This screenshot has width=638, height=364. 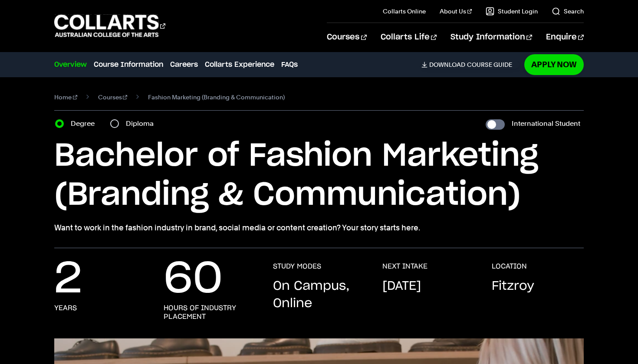 What do you see at coordinates (210, 312) in the screenshot?
I see `h3: hours of industry placement` at bounding box center [210, 312].